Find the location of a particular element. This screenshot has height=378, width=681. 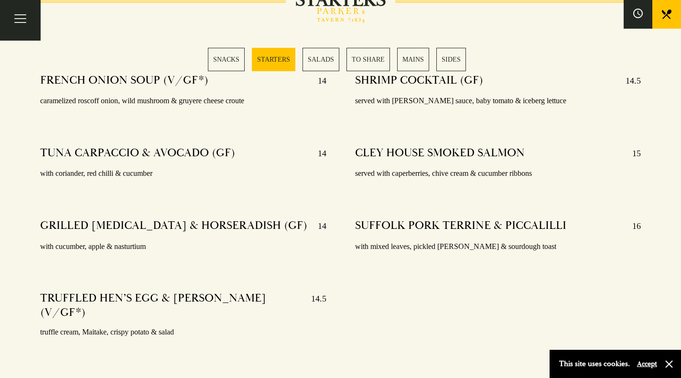

a: 4 / 6 is located at coordinates (368, 59).